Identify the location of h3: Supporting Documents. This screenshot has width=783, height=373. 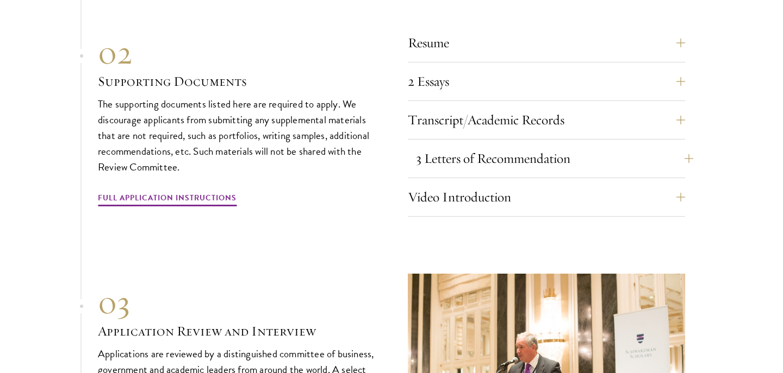
(236, 82).